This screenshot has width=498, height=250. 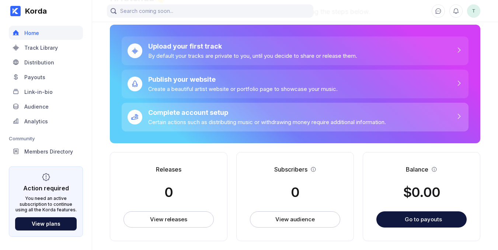 I want to click on button: View releases, so click(x=168, y=220).